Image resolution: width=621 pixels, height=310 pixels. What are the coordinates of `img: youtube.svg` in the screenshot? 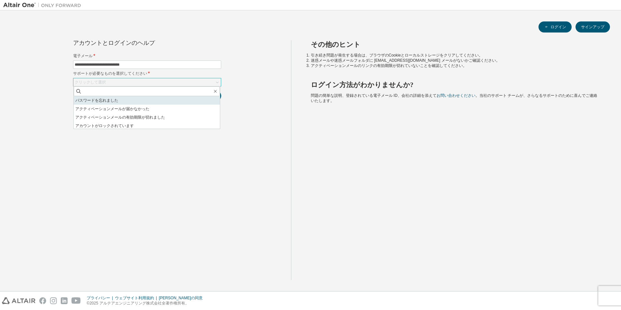 It's located at (76, 300).